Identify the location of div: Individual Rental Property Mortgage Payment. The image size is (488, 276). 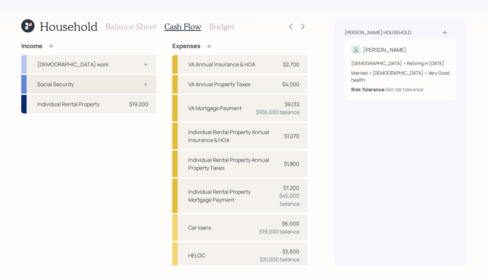
(227, 196).